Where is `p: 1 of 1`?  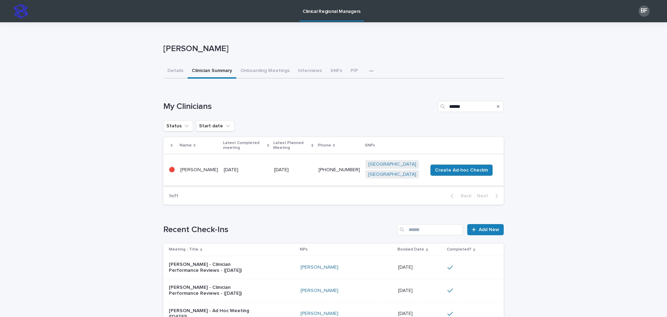
p: 1 of 1 is located at coordinates (173, 196).